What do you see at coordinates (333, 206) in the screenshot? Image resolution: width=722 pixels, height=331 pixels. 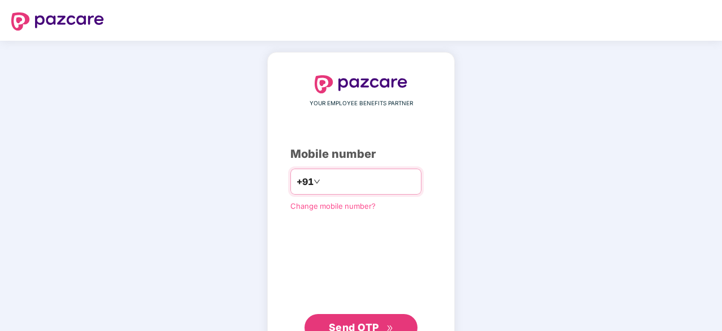 I see `a: Change mobile number?` at bounding box center [333, 206].